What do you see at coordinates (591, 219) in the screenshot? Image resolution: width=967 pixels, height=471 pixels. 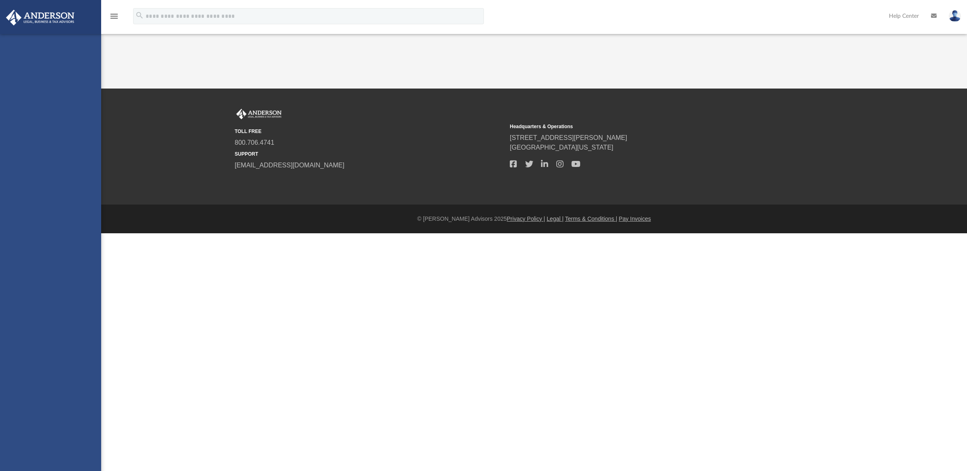 I see `a: Terms & Conditions |` at bounding box center [591, 219].